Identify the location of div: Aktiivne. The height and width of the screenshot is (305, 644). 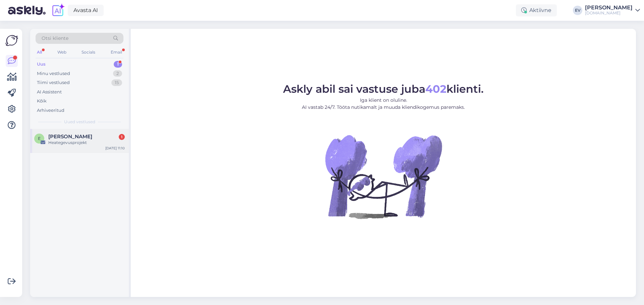
(536, 10).